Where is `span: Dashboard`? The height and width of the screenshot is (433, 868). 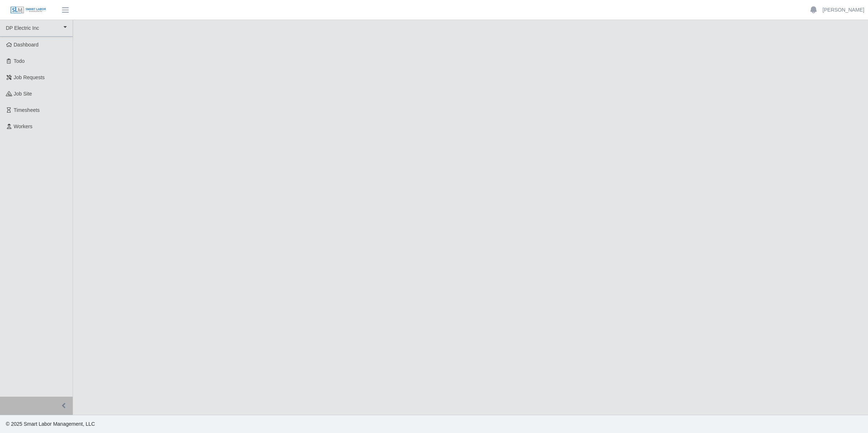 span: Dashboard is located at coordinates (26, 45).